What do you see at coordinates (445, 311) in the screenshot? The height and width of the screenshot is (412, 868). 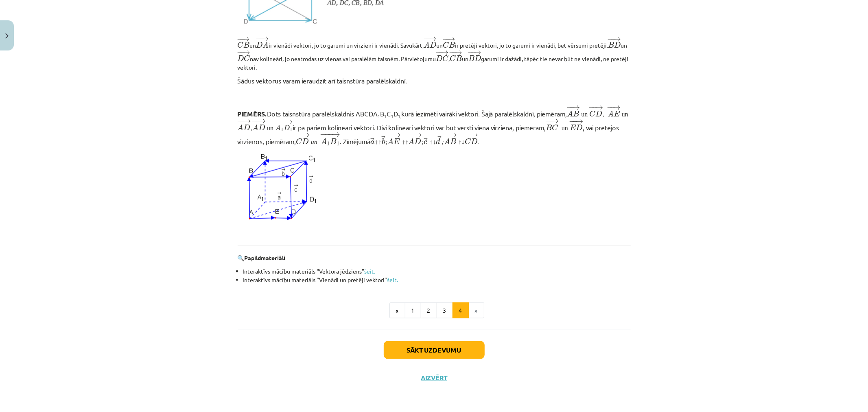 I see `button: 3` at bounding box center [445, 311].